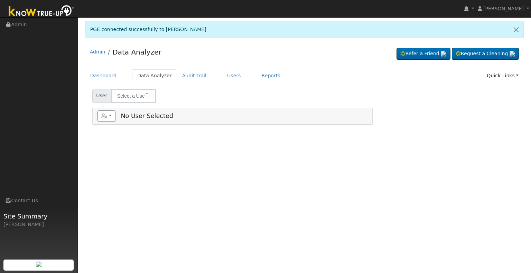 Image resolution: width=531 pixels, height=273 pixels. Describe the element at coordinates (423, 54) in the screenshot. I see `a: Refer a Friend` at that location.